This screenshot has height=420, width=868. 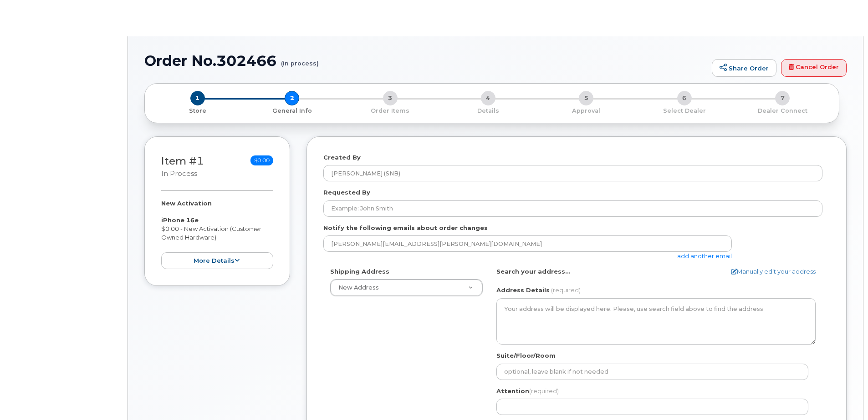 I want to click on label: Attention, so click(x=527, y=391).